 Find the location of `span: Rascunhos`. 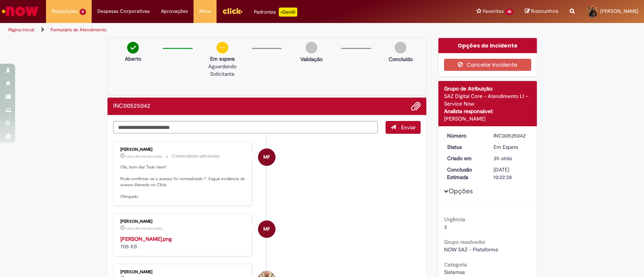

span: Rascunhos is located at coordinates (545, 11).